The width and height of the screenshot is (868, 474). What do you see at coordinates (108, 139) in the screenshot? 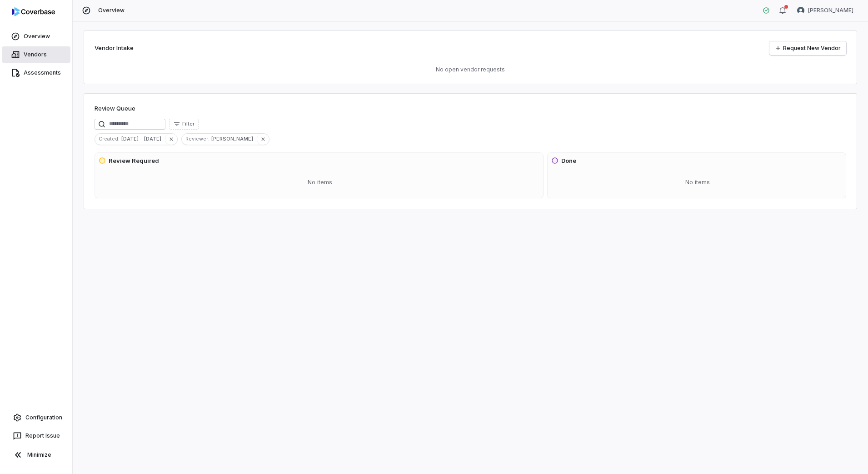
I see `span: Created :` at bounding box center [108, 139].